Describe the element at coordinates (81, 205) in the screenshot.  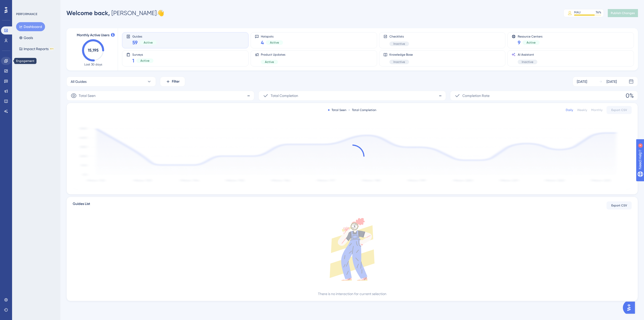
I see `span: Guides List` at that location.